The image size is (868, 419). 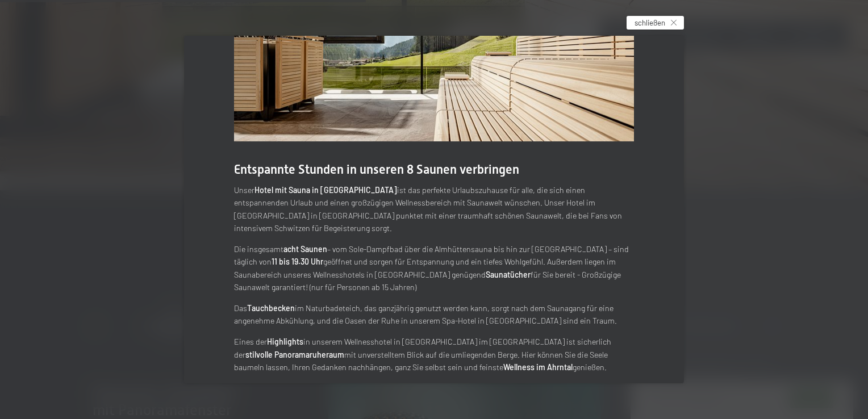 I want to click on strong: Saunatücher, so click(x=508, y=274).